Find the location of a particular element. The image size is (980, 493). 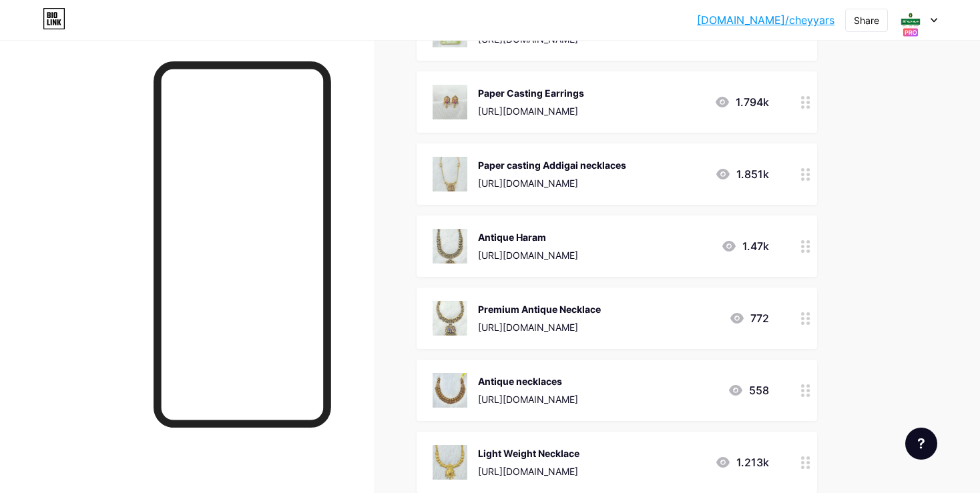

div: 1.794k is located at coordinates (742, 103).